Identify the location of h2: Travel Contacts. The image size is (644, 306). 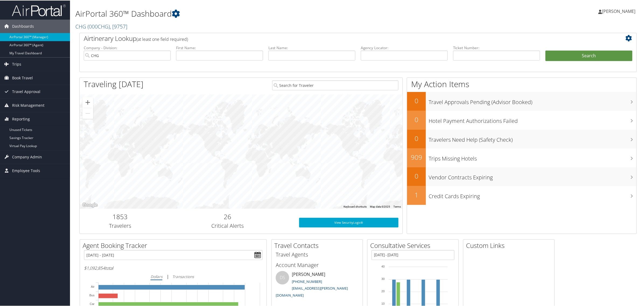
(318, 245).